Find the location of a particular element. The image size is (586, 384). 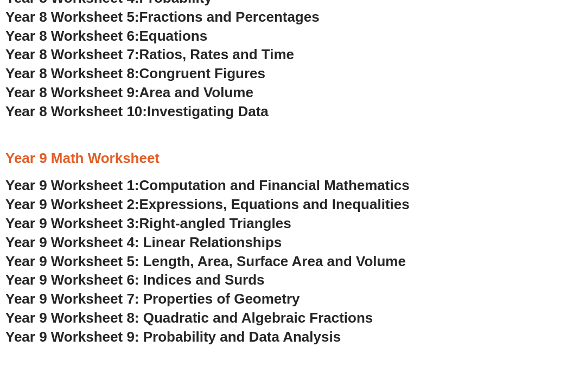

span: Year 9 Worksheet 6: Indices and Surds is located at coordinates (135, 280).